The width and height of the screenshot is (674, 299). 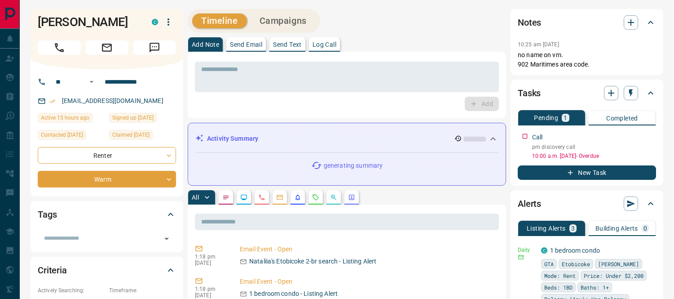 What do you see at coordinates (246, 44) in the screenshot?
I see `p: Send Email` at bounding box center [246, 44].